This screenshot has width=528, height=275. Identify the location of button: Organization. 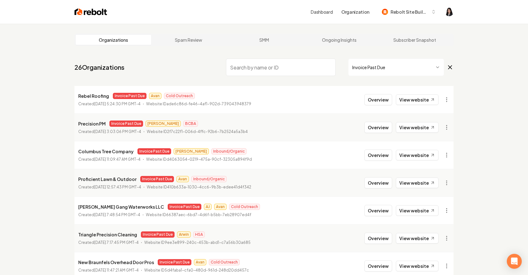
(355, 12).